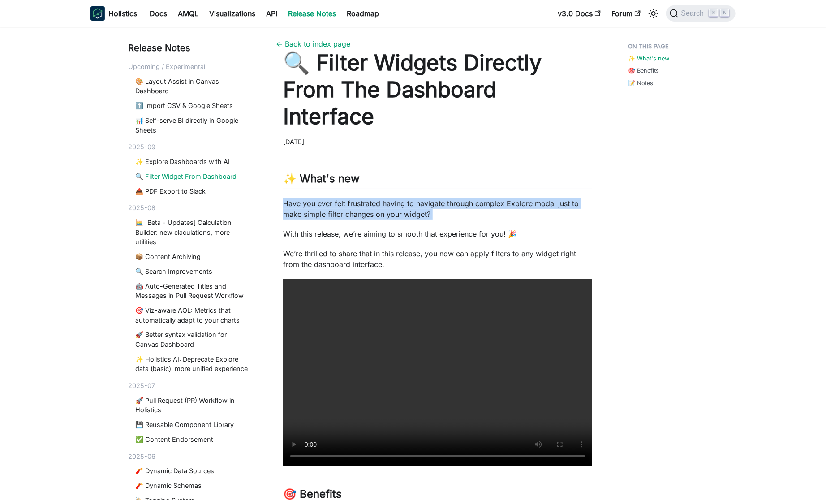 The image size is (826, 500). What do you see at coordinates (438, 90) in the screenshot?
I see `h1: 🔍 Filter Widgets Directly From The Dashboard Interface` at bounding box center [438, 90].